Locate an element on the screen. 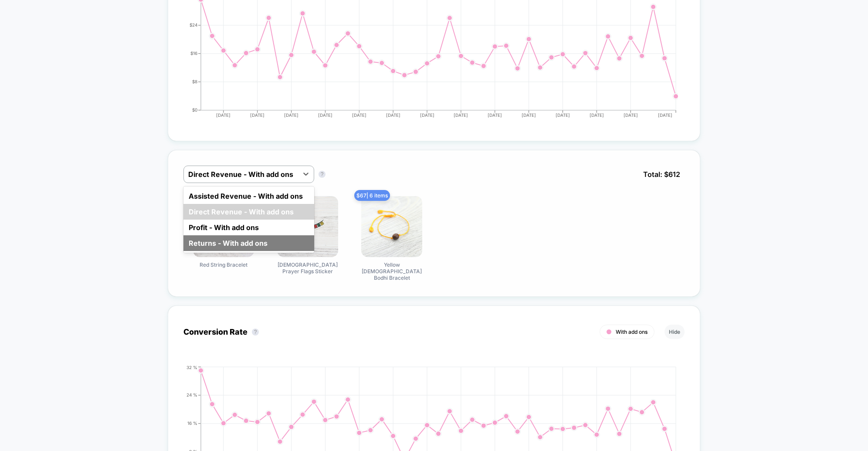 The image size is (868, 451). span: Total: $ 612 is located at coordinates (662, 175).